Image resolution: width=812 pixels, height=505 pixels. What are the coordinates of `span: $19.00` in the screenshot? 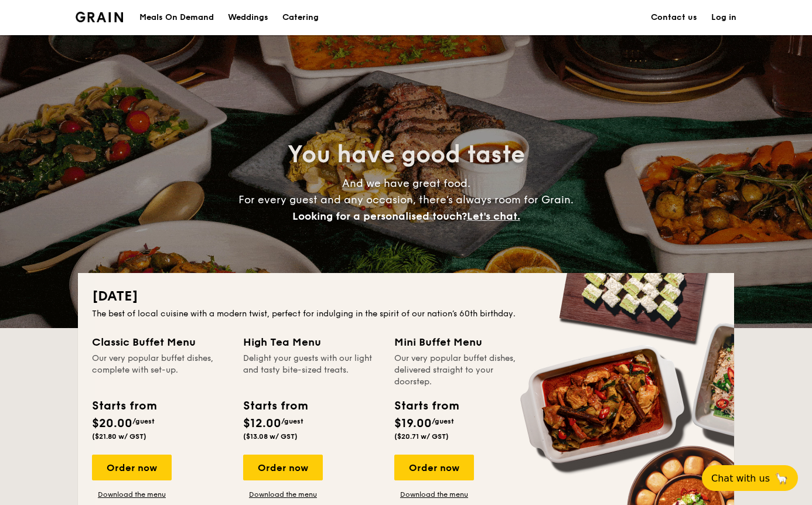 It's located at (412, 424).